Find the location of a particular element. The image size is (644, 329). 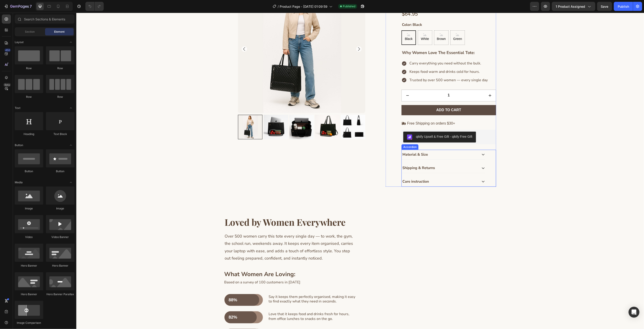

button: Carousel Next Arrow is located at coordinates (283, 36).